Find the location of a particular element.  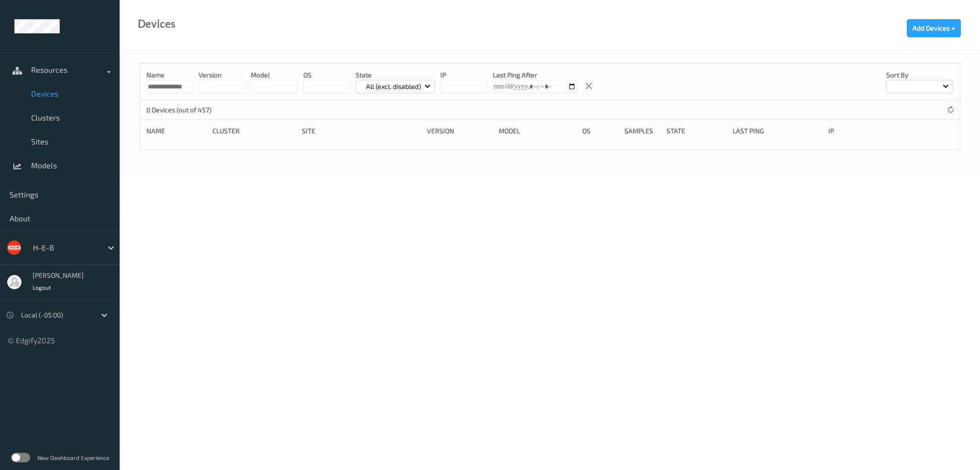

p: Name is located at coordinates (170, 75).